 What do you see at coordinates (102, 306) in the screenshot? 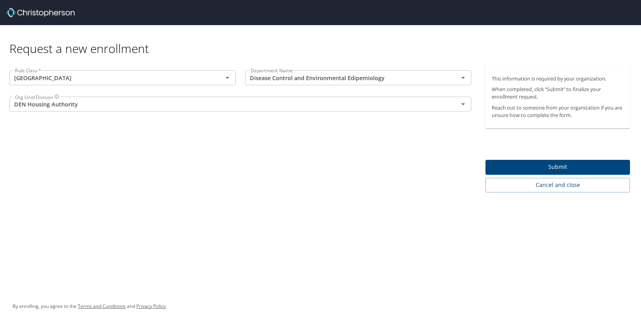
I see `a: Terms and Conditions` at bounding box center [102, 306].